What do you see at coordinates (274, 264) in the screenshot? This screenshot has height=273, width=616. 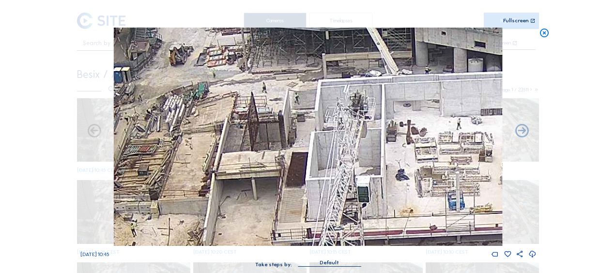 I see `div: Take steps by:` at bounding box center [274, 264].